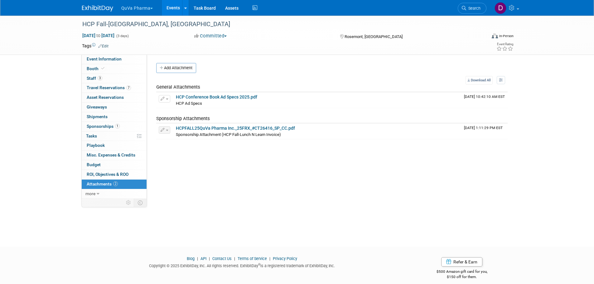 Image resolution: width=594 pixels, height=284 pixels. Describe the element at coordinates (114, 69) in the screenshot. I see `a: Booth` at that location.